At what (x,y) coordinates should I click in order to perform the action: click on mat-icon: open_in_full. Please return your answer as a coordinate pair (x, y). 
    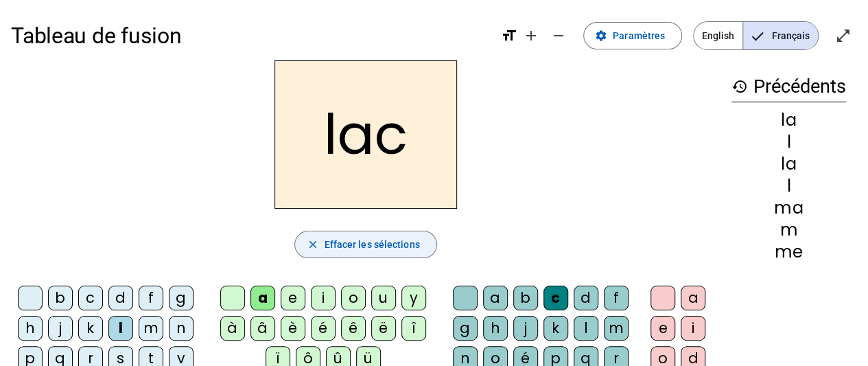
    Looking at the image, I should click on (843, 35).